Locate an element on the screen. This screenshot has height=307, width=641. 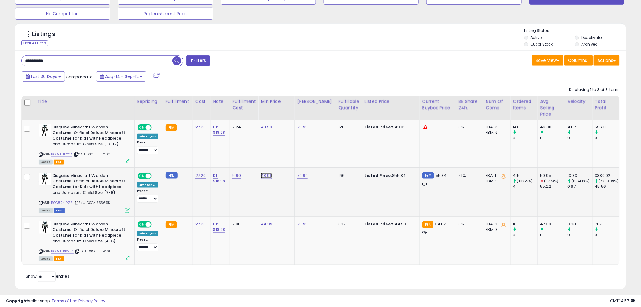
div: Repricing is located at coordinates (149, 101).